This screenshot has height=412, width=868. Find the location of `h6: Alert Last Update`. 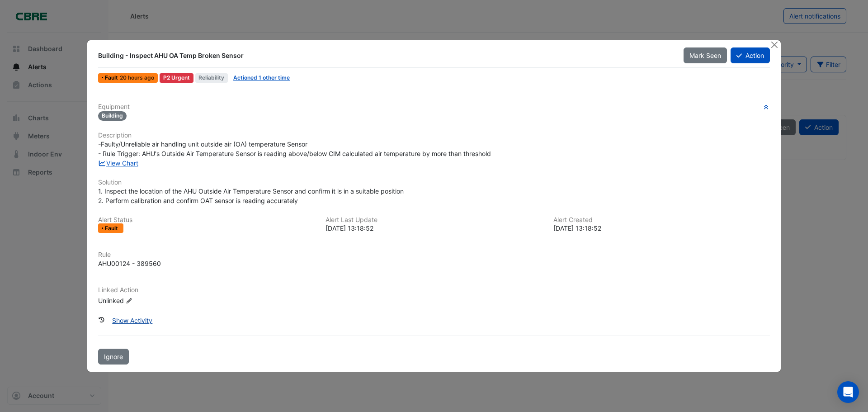

h6: Alert Last Update is located at coordinates (433, 220).